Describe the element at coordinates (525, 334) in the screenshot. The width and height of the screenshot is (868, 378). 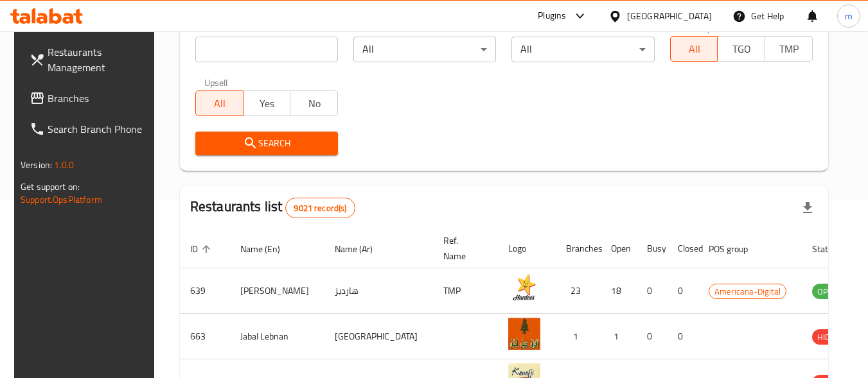
I see `img: Jabal Lebnan` at that location.